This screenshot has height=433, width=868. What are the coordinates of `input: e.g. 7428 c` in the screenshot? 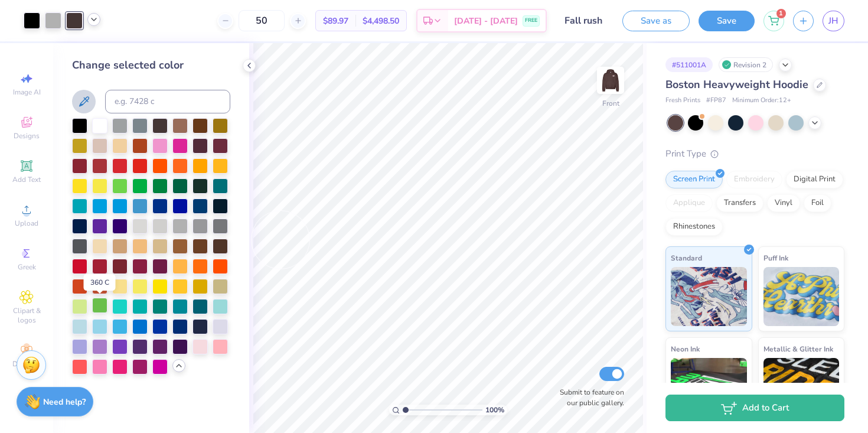 It's located at (168, 102).